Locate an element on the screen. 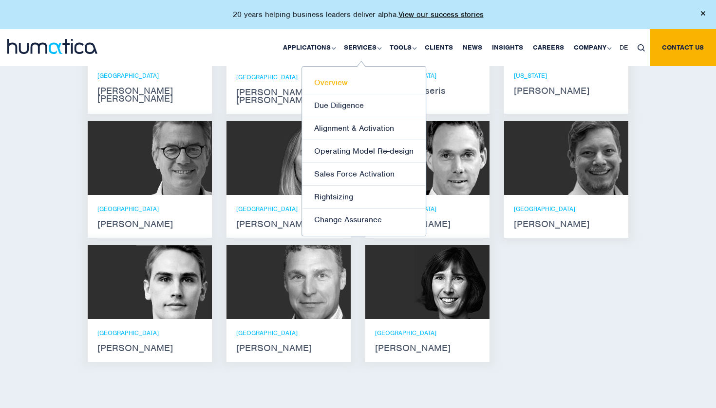 This screenshot has height=408, width=716. a: Careers is located at coordinates (548, 48).